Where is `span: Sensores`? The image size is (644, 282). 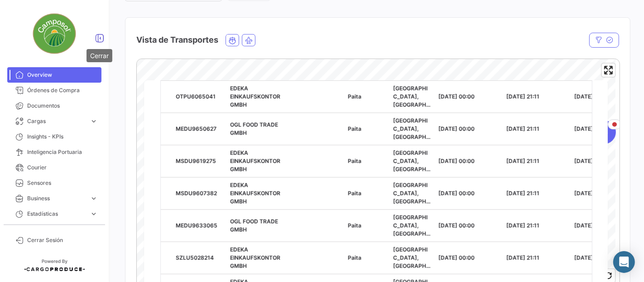
span: Sensores is located at coordinates (63, 183).